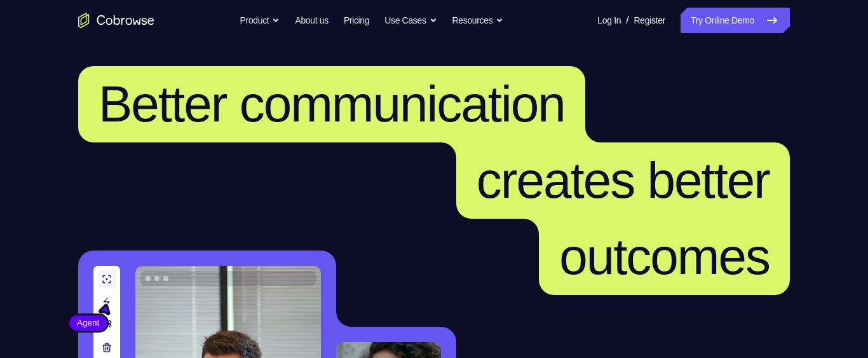  What do you see at coordinates (649, 20) in the screenshot?
I see `a: Register` at bounding box center [649, 20].